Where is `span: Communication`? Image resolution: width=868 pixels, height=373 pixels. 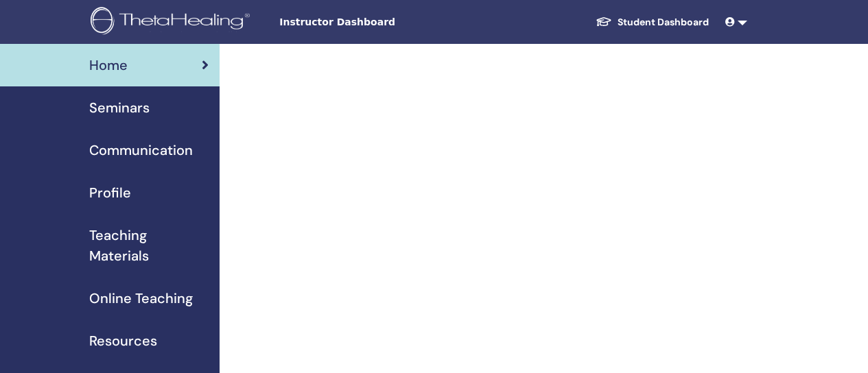 span: Communication is located at coordinates (141, 150).